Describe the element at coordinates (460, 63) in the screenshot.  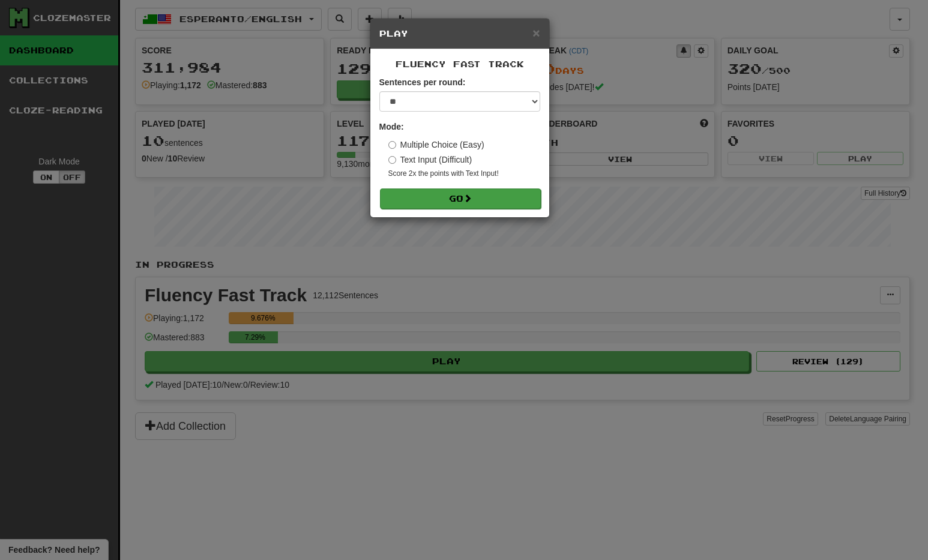
I see `span: Fluency Fast Track` at that location.